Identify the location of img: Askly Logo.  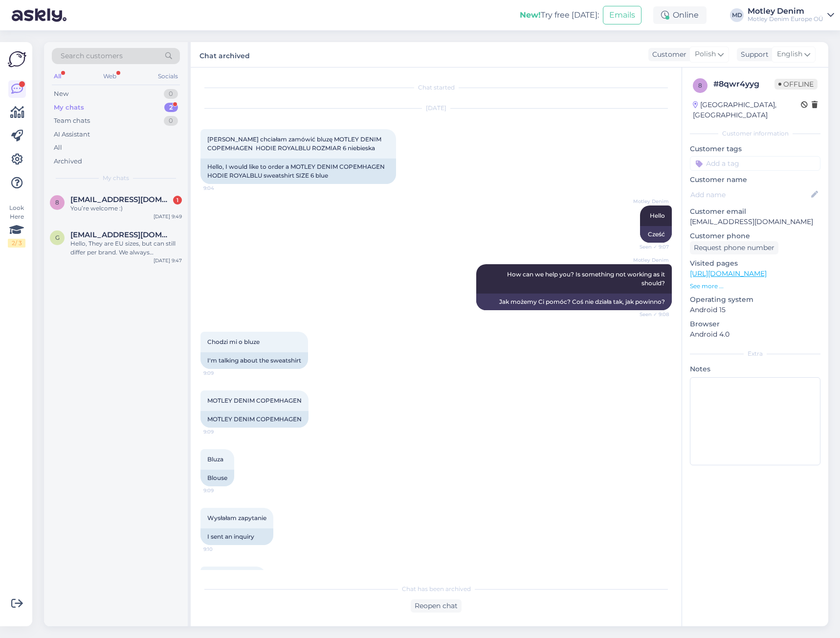
(17, 59).